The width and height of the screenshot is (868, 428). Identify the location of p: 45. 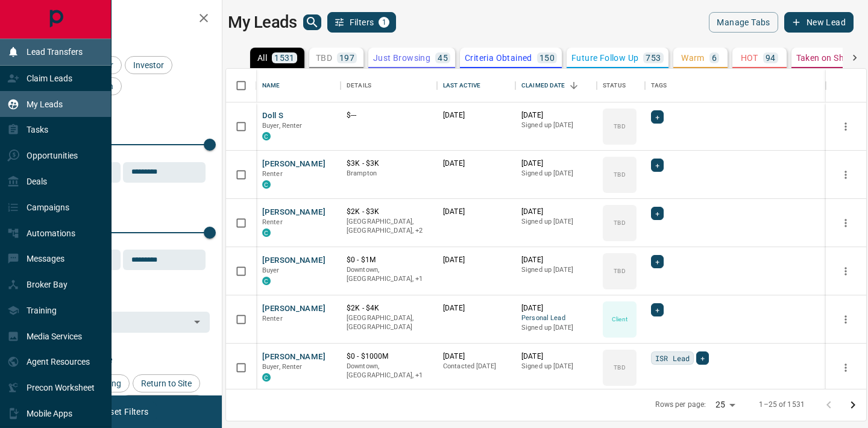
(442, 58).